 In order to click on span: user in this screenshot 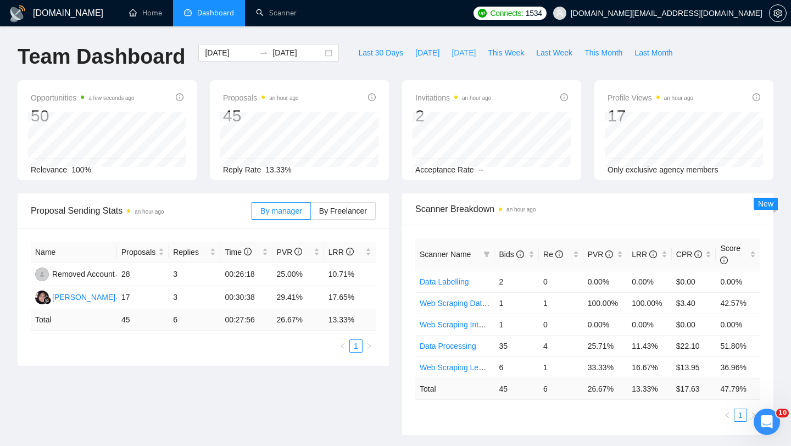, I will do `click(560, 13)`.